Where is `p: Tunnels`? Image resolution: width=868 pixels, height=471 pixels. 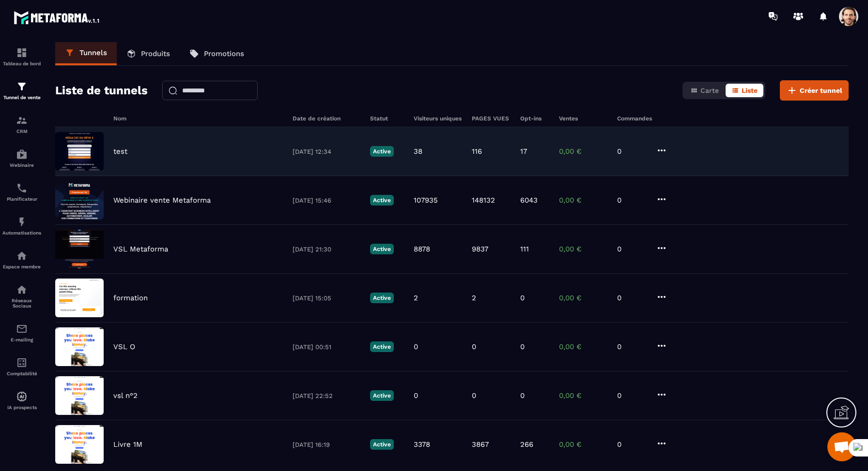 p: Tunnels is located at coordinates (93, 53).